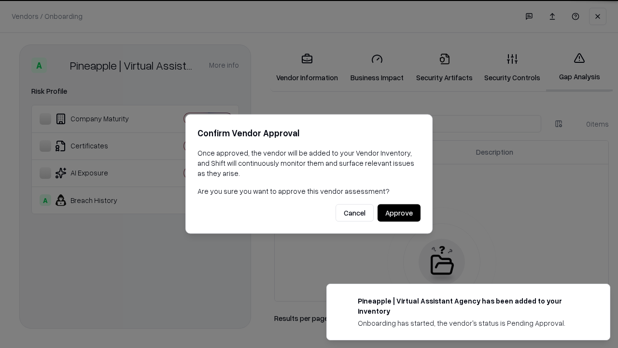 The width and height of the screenshot is (618, 348). Describe the element at coordinates (354, 213) in the screenshot. I see `button: Cancel` at that location.